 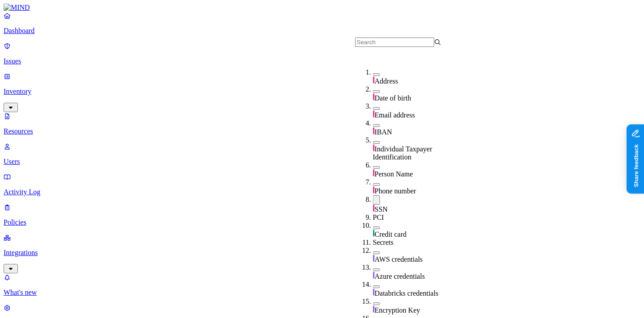 I want to click on a: Inventory, so click(x=322, y=91).